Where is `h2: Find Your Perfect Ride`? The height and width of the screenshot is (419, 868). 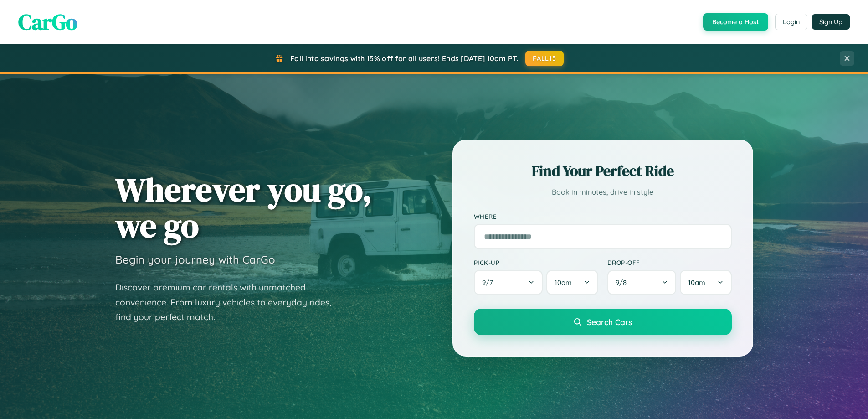
h2: Find Your Perfect Ride is located at coordinates (603, 171).